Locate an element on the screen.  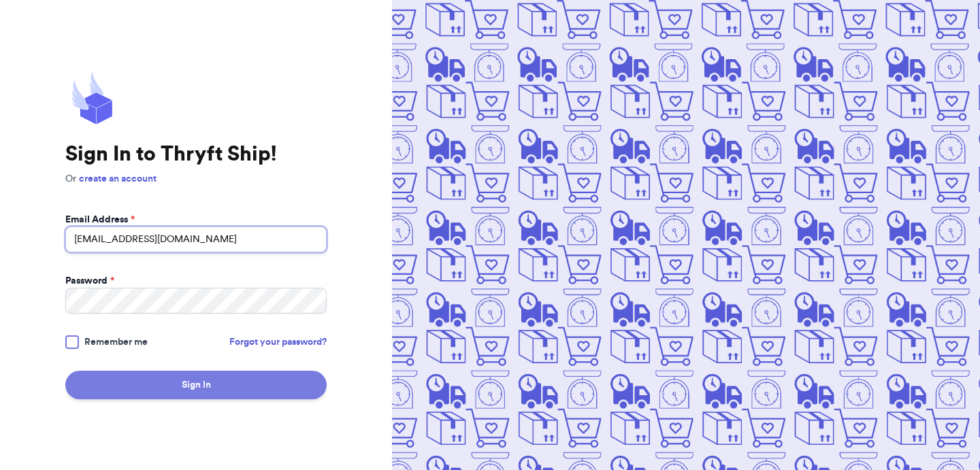
label: Password is located at coordinates (90, 281).